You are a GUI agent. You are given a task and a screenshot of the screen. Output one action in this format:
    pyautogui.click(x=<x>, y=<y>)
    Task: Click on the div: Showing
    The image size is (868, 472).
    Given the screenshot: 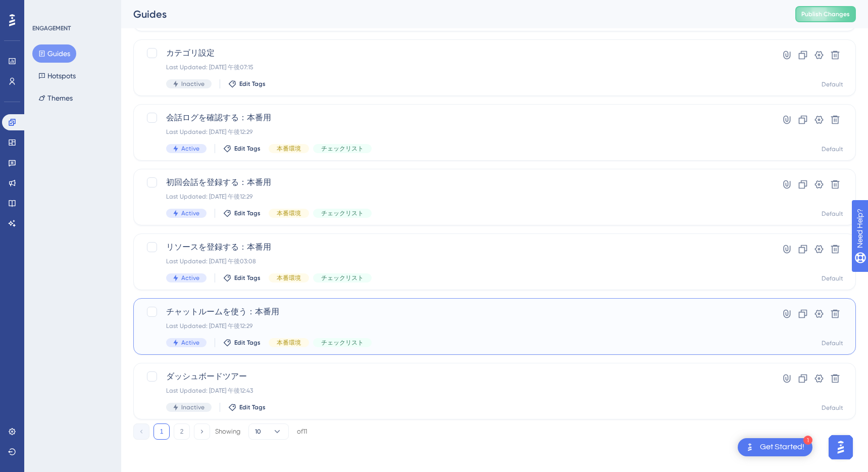 What is the action you would take?
    pyautogui.click(x=228, y=431)
    